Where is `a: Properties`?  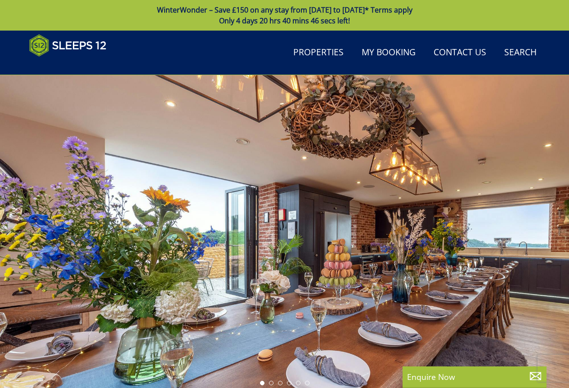 a: Properties is located at coordinates (318, 53).